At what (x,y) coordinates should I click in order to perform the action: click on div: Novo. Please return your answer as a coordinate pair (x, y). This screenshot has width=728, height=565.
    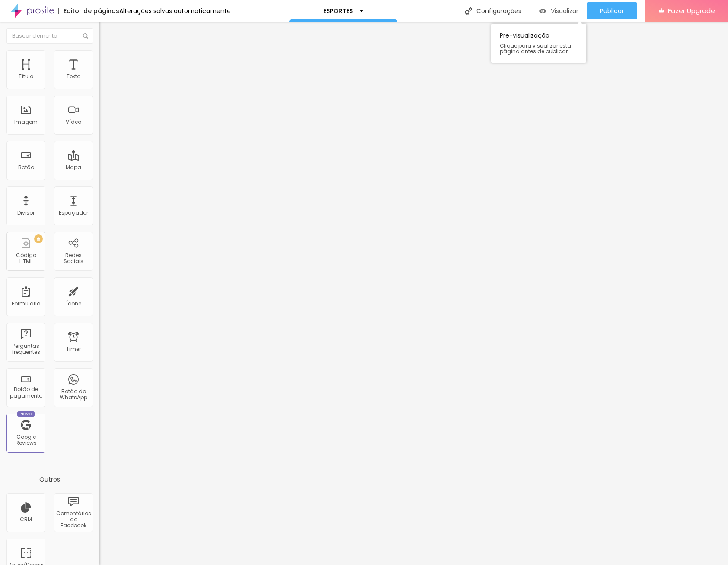
    Looking at the image, I should click on (26, 414).